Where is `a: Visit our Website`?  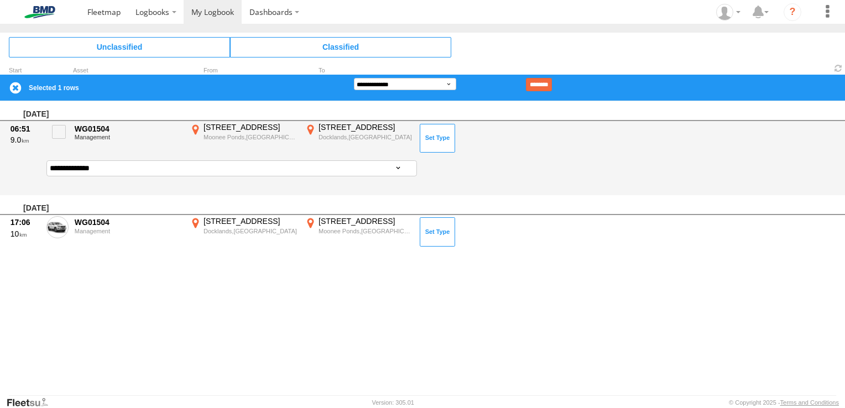 a: Visit our Website is located at coordinates (32, 402).